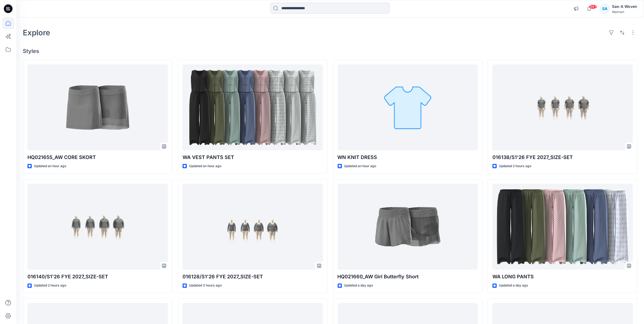 The image size is (644, 324). I want to click on p: Updated 3 hours ago, so click(205, 285).